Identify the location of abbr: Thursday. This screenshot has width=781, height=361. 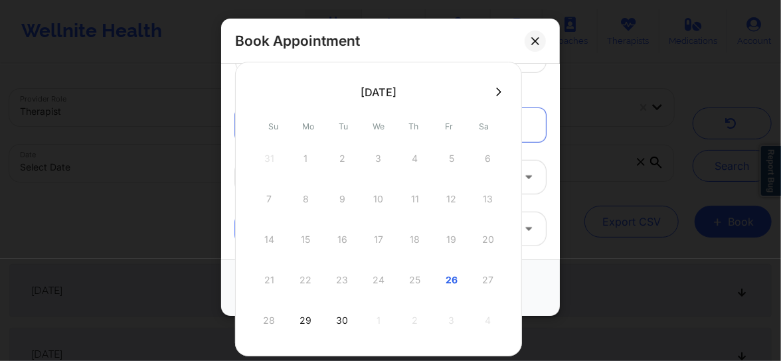
(414, 126).